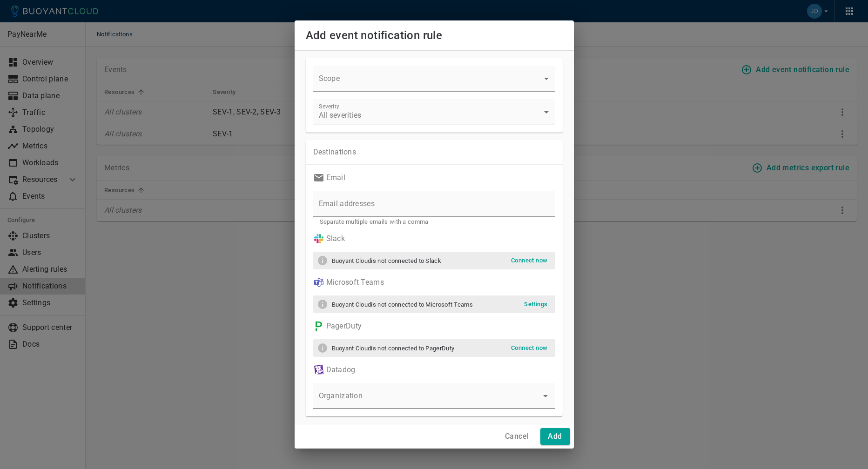  What do you see at coordinates (400, 304) in the screenshot?
I see `span: Buoyant Cloud is not connected to Microsoft Teams` at bounding box center [400, 304].